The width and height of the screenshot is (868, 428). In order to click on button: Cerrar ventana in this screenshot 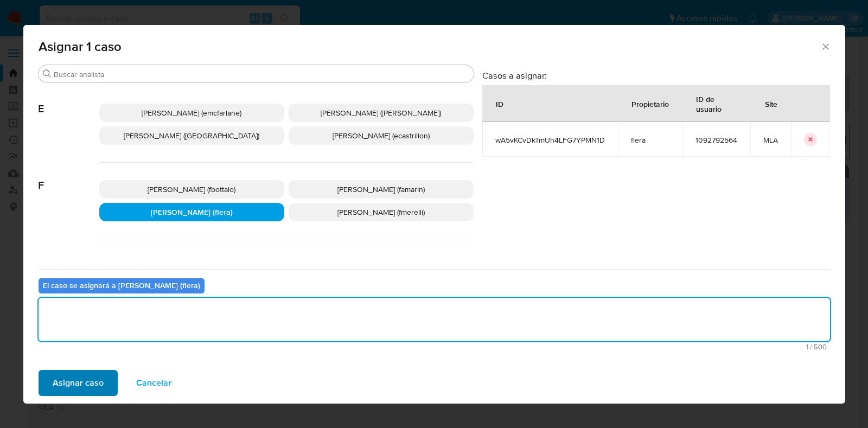, I will do `click(825, 46)`.